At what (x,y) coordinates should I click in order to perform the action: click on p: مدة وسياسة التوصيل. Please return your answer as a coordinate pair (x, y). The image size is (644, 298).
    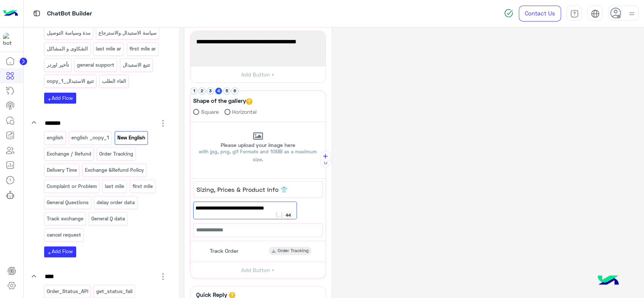
    Looking at the image, I should click on (68, 33).